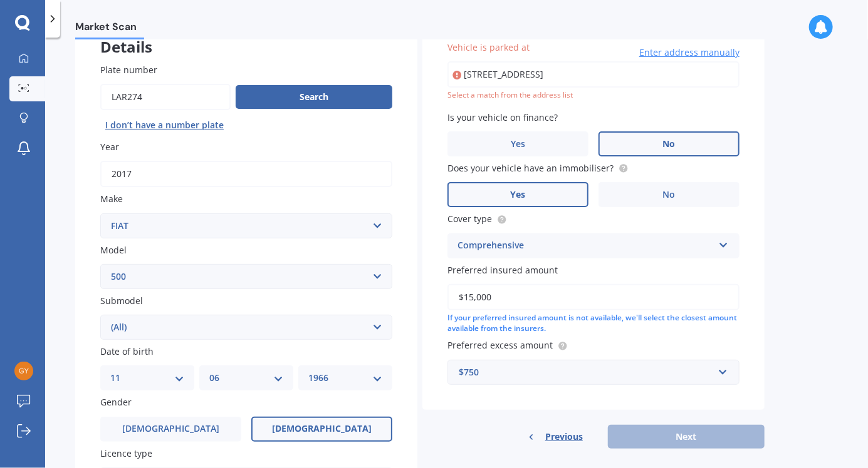 This screenshot has height=468, width=868. I want to click on span: Gender, so click(116, 403).